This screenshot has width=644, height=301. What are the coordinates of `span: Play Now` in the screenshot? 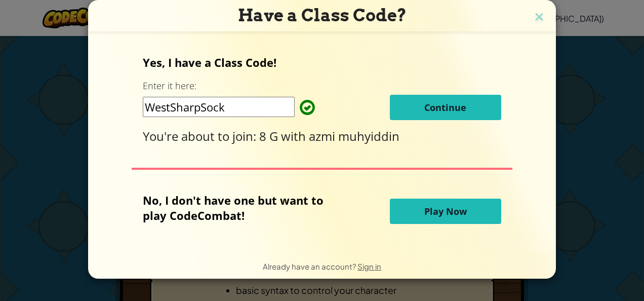 It's located at (445, 211).